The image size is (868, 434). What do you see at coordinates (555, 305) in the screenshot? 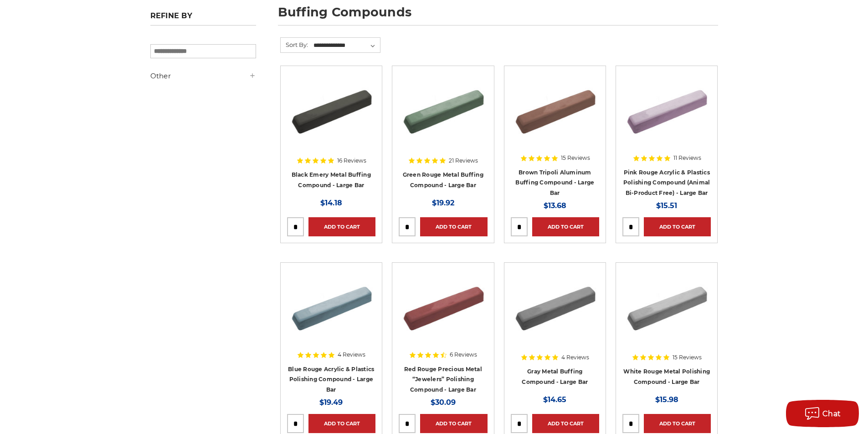
I see `img: Gray Buffing Compound` at bounding box center [555, 305].